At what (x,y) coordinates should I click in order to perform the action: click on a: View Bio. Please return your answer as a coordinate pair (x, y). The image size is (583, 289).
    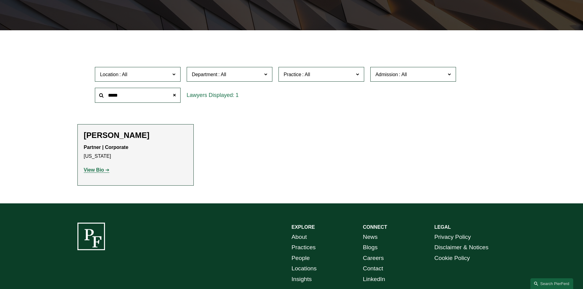
    Looking at the image, I should click on (97, 170).